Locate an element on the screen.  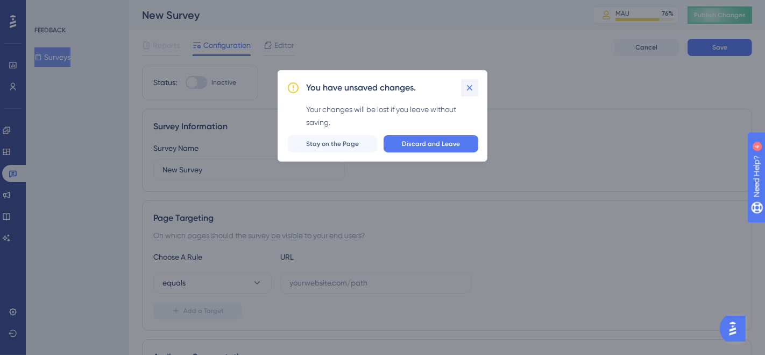
span: Need Help? is located at coordinates (46, 9).